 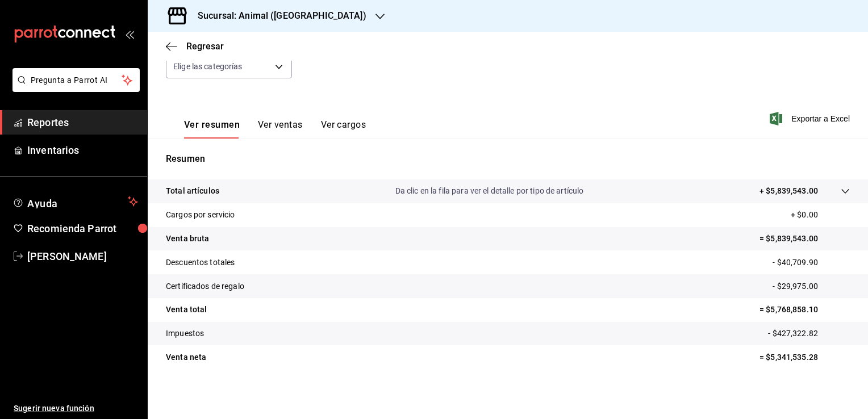 What do you see at coordinates (490, 191) in the screenshot?
I see `p: Da clic en la fila para ver el detalle por tipo de artículo` at bounding box center [490, 191].